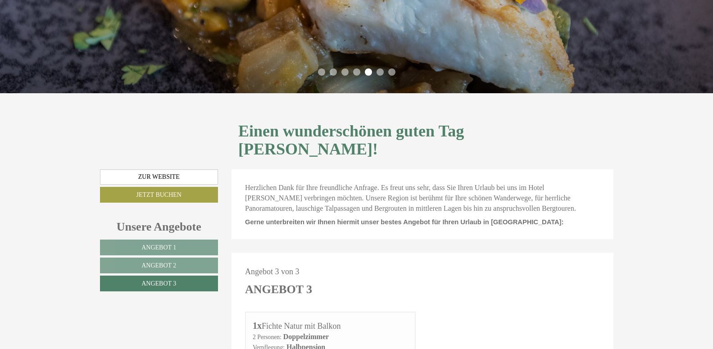 The width and height of the screenshot is (713, 349). Describe the element at coordinates (158, 247) in the screenshot. I see `span: Angebot 1` at that location.